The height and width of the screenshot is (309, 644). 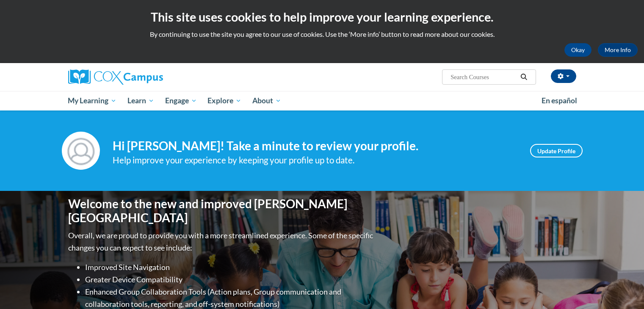 What do you see at coordinates (181, 101) in the screenshot?
I see `a: Engage` at bounding box center [181, 101].